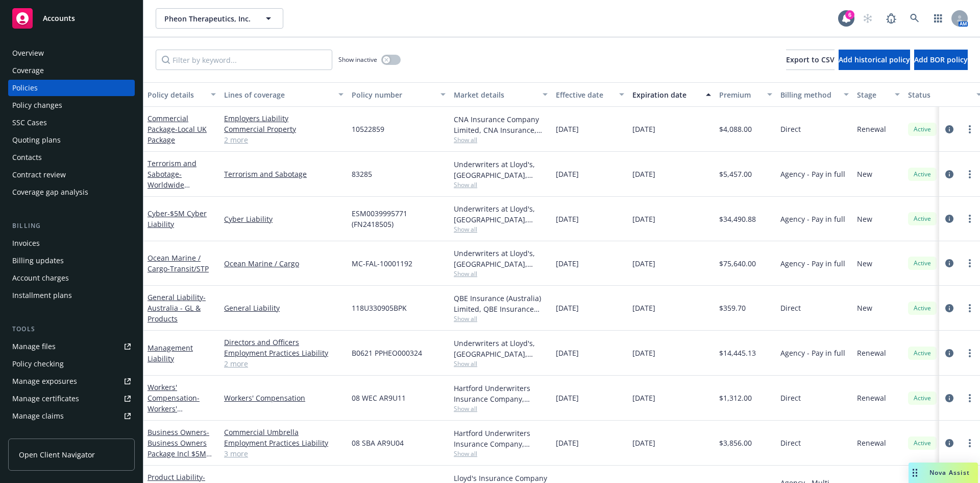 This screenshot has width=980, height=483. What do you see at coordinates (735, 129) in the screenshot?
I see `span: $4,088.00` at bounding box center [735, 129].